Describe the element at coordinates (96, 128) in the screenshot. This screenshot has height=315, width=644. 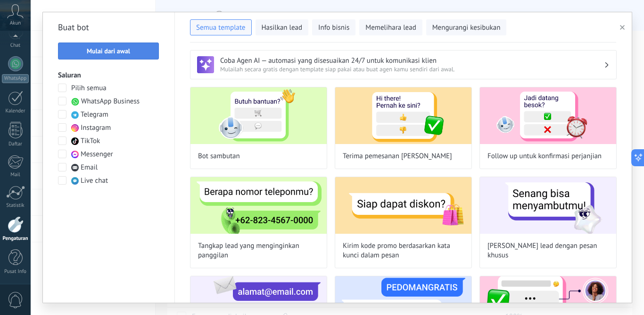
I see `span: Instagram` at that location.